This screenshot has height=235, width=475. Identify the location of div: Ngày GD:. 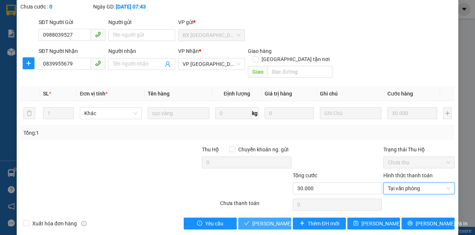
(129, 7).